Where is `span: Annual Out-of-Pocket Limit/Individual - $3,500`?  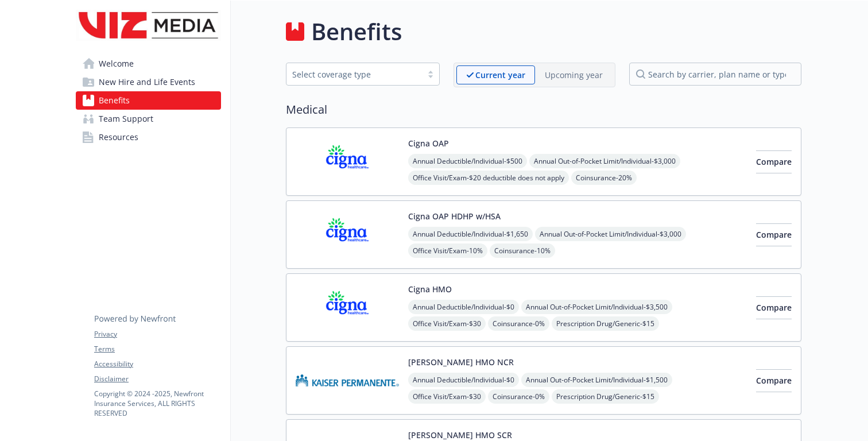 span: Annual Out-of-Pocket Limit/Individual - $3,500 is located at coordinates (596, 307).